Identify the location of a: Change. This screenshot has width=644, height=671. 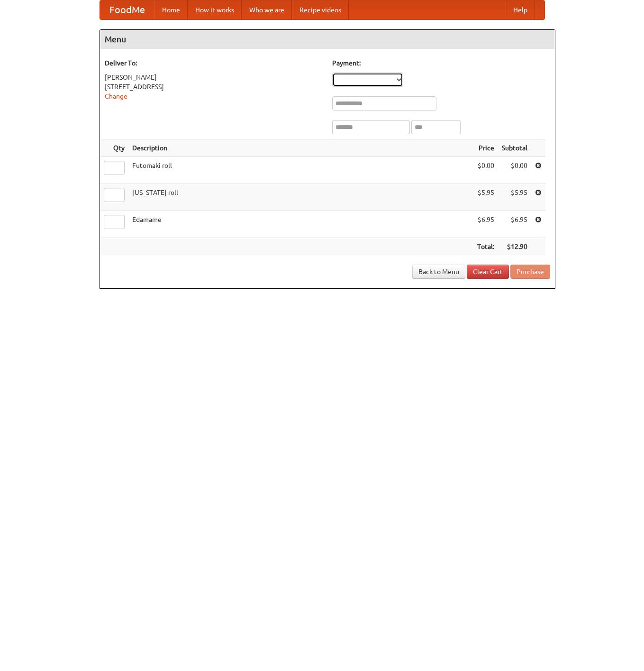
(116, 96).